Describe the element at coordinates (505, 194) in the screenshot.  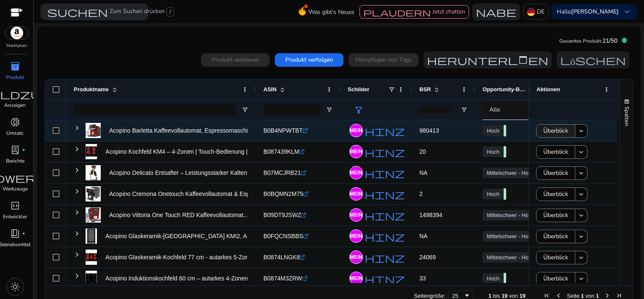
I see `span: 99.13` at that location.